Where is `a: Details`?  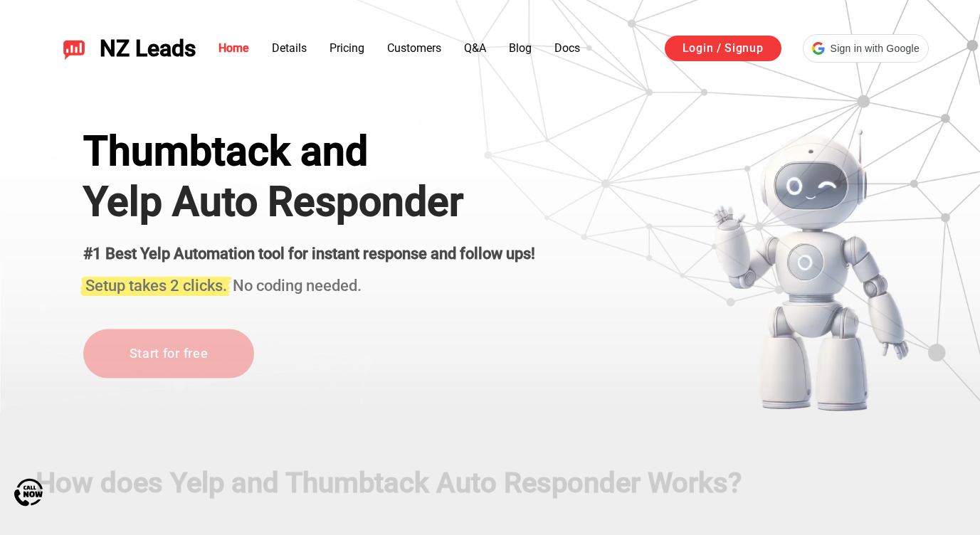
a: Details is located at coordinates (289, 47).